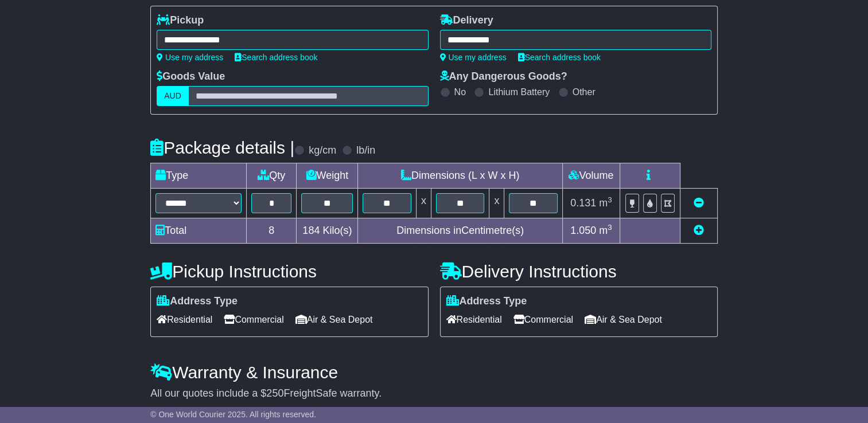 This screenshot has width=868, height=423. I want to click on span: 0.131, so click(583, 203).